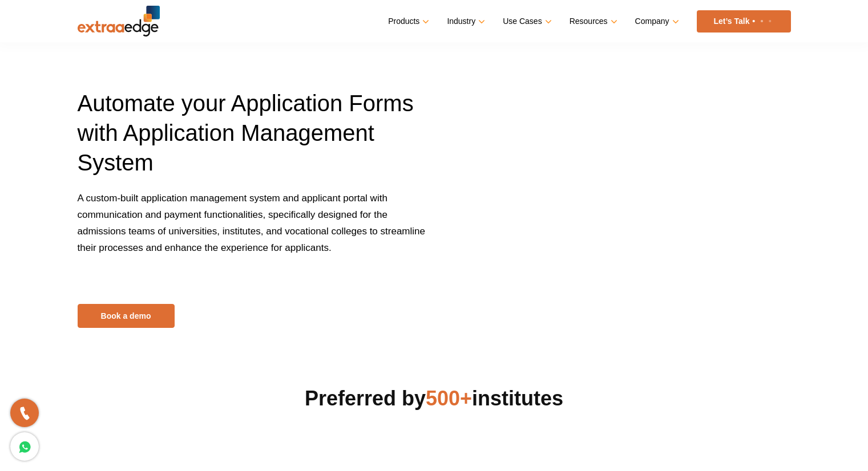  I want to click on a: Company, so click(656, 21).